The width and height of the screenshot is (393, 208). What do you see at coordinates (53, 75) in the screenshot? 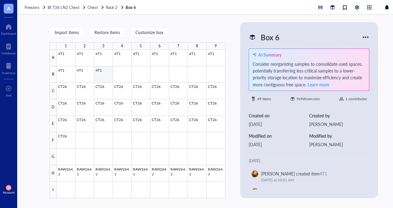
I see `div: B` at bounding box center [53, 75].